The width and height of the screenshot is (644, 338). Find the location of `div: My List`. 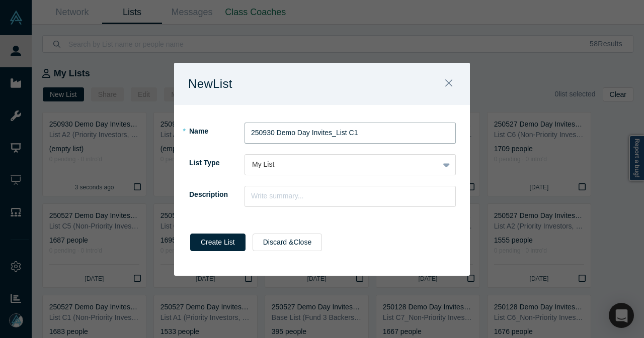

div: My List is located at coordinates (341, 165).